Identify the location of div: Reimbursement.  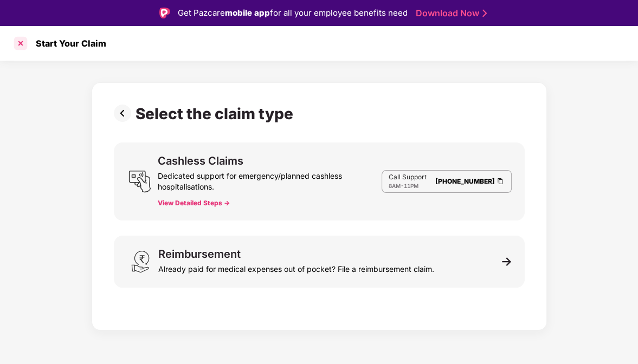
(200, 254).